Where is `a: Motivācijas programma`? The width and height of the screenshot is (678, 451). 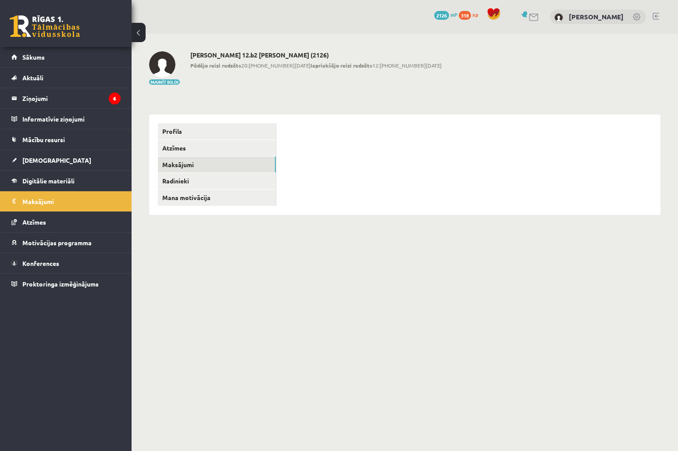
a: Motivācijas programma is located at coordinates (66, 242).